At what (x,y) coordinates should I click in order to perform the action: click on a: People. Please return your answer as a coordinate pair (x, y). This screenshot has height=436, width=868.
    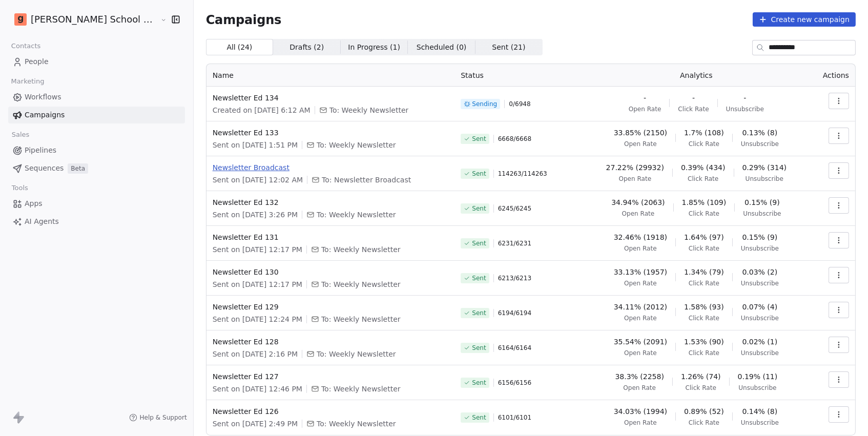
    Looking at the image, I should click on (97, 61).